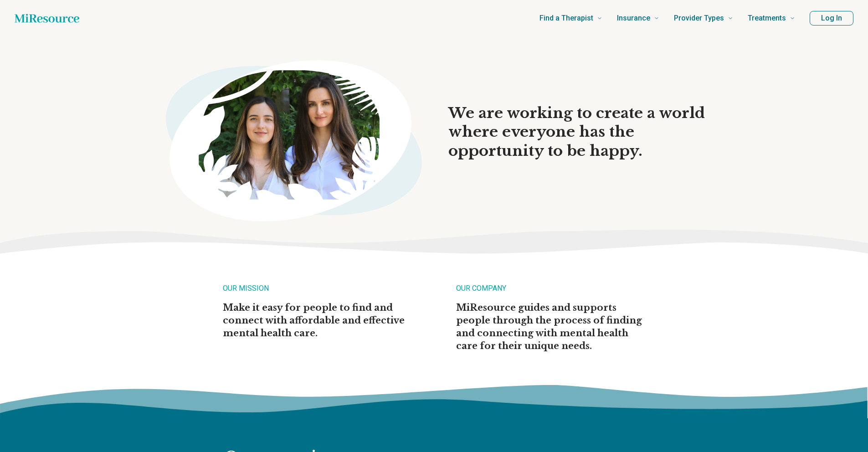 The image size is (868, 452). I want to click on p: Make it easy for people to find and connect with affordable and effective mental health care., so click(318, 320).